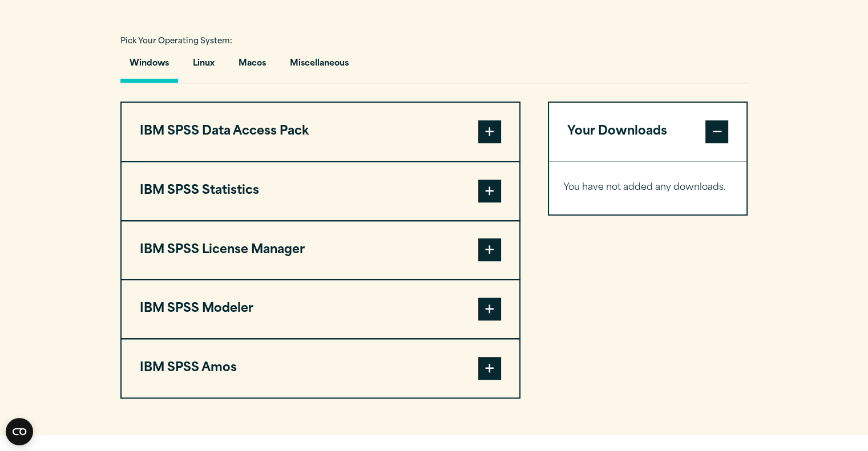 The height and width of the screenshot is (451, 868). Describe the element at coordinates (320, 368) in the screenshot. I see `button: IBM SPSS Amos` at that location.